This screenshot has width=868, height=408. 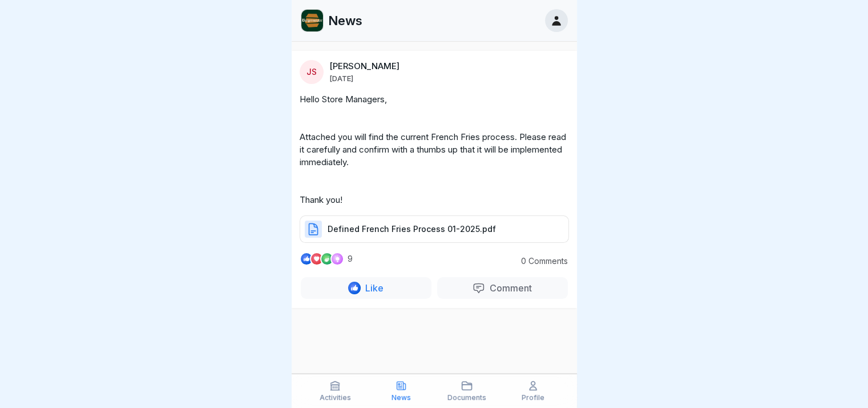 What do you see at coordinates (335, 397) in the screenshot?
I see `p: Activities` at bounding box center [335, 397].